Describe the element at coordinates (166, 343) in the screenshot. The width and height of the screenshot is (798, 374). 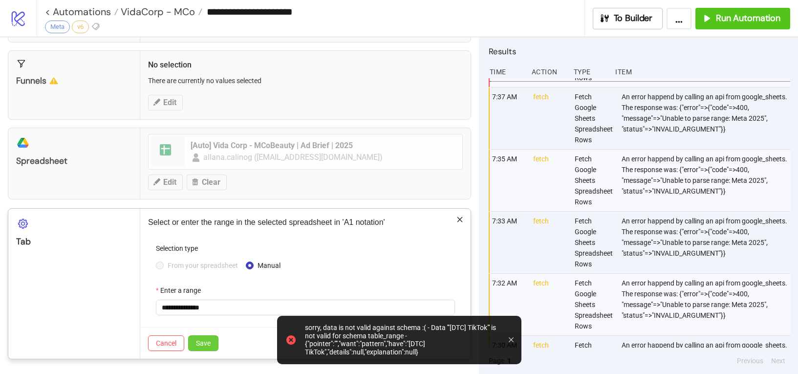
I see `button: Cancel` at that location.